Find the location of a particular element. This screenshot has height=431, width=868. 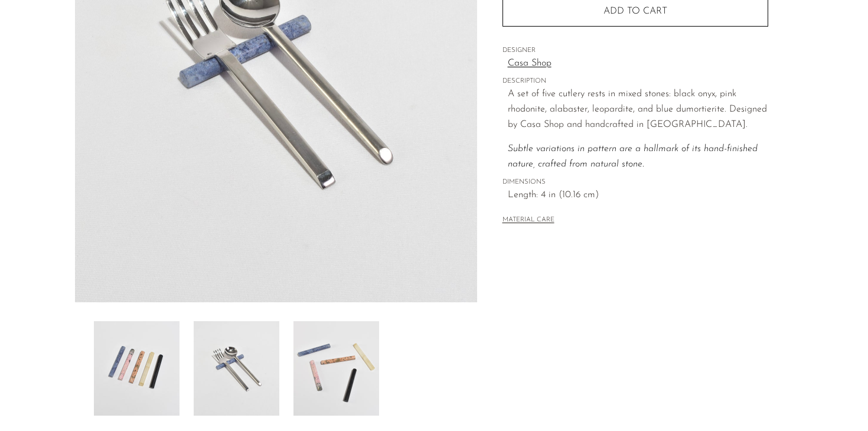

span: Length: 4 in (10.16 cm) is located at coordinates (638, 196).